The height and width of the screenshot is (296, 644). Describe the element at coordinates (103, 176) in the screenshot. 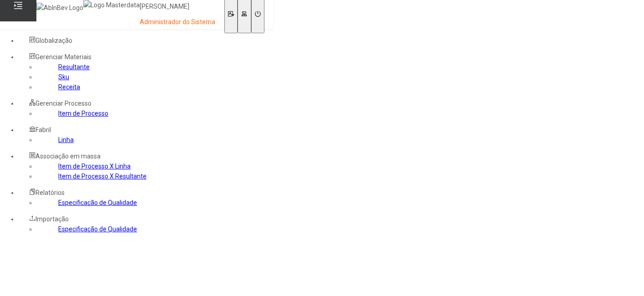

I see `a: Item de Processo X Resultante` at that location.